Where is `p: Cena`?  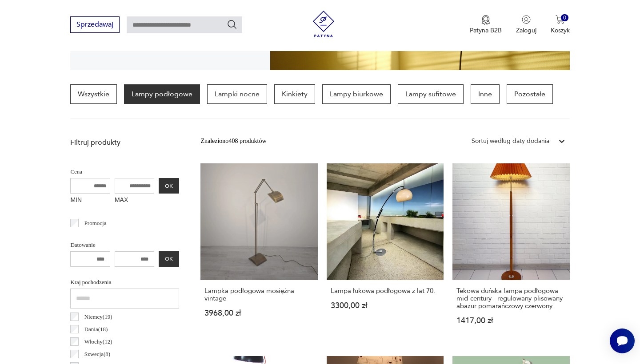
p: Cena is located at coordinates (125, 172).